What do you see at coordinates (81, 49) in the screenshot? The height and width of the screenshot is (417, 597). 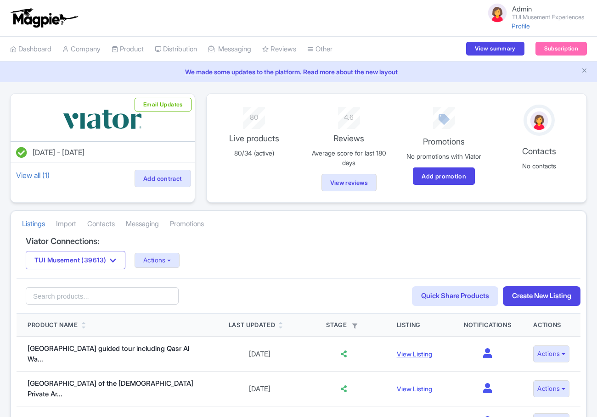 I see `a: Company` at bounding box center [81, 49].